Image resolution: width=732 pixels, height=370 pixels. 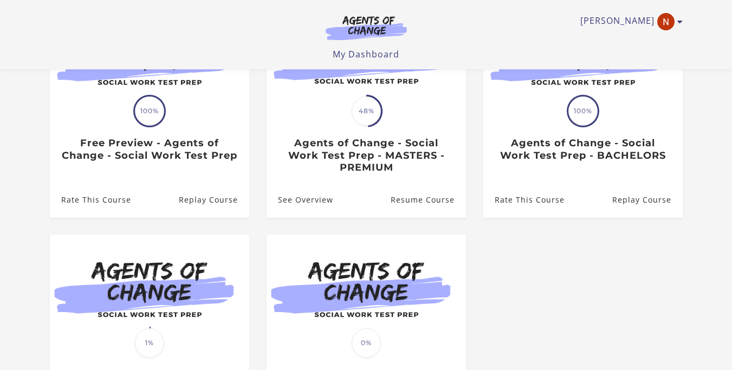 I want to click on h3: Agents of Change - Social Work Test Prep - MASTERS - PREMIUM, so click(x=366, y=155).